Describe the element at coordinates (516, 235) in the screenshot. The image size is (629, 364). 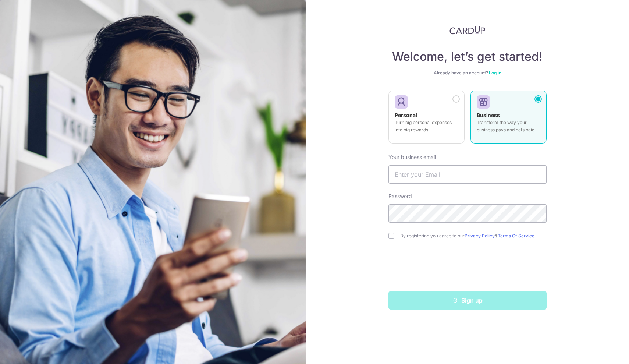
I see `a: Terms Of Service` at that location.